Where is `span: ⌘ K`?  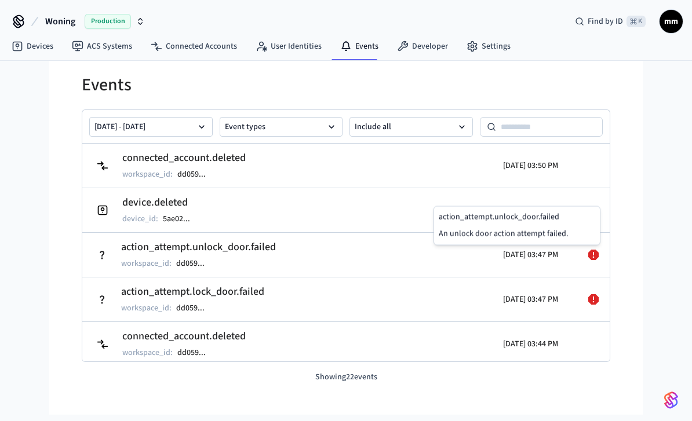
span: ⌘ K is located at coordinates (635, 21).